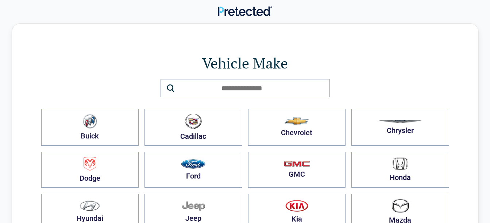 Image resolution: width=490 pixels, height=223 pixels. Describe the element at coordinates (297, 128) in the screenshot. I see `button: Chevrolet` at that location.